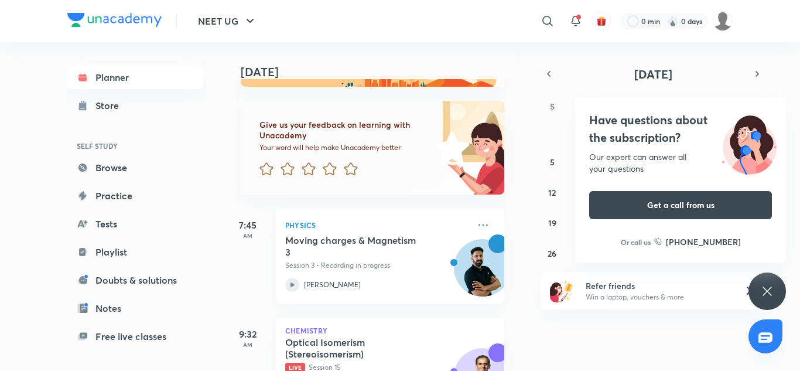 The height and width of the screenshot is (371, 800). What do you see at coordinates (601, 21) in the screenshot?
I see `img: avatar` at bounding box center [601, 21].